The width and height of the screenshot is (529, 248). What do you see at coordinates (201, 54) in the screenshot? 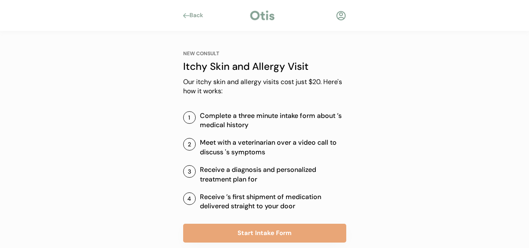
I see `div: NEW CONSULT` at bounding box center [201, 54].